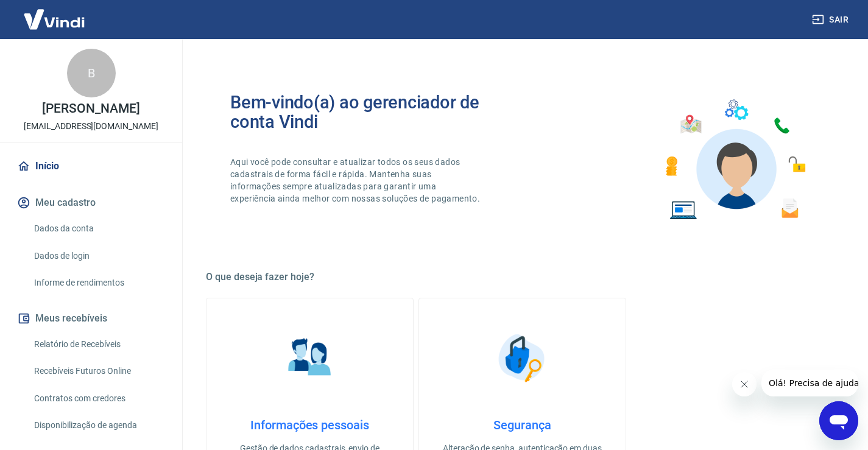  Describe the element at coordinates (90, 319) in the screenshot. I see `button: Meus recebíveis` at that location.